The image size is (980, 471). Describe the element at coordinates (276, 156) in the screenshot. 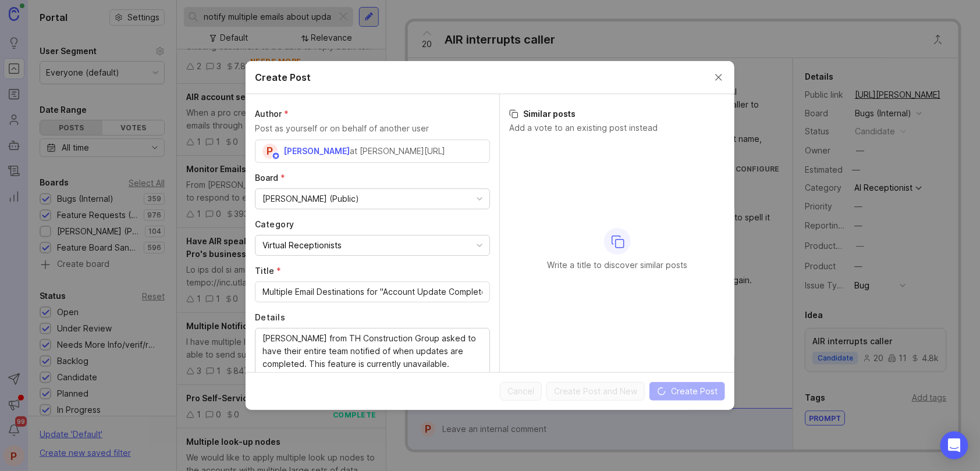

I see `img: member badge` at that location.